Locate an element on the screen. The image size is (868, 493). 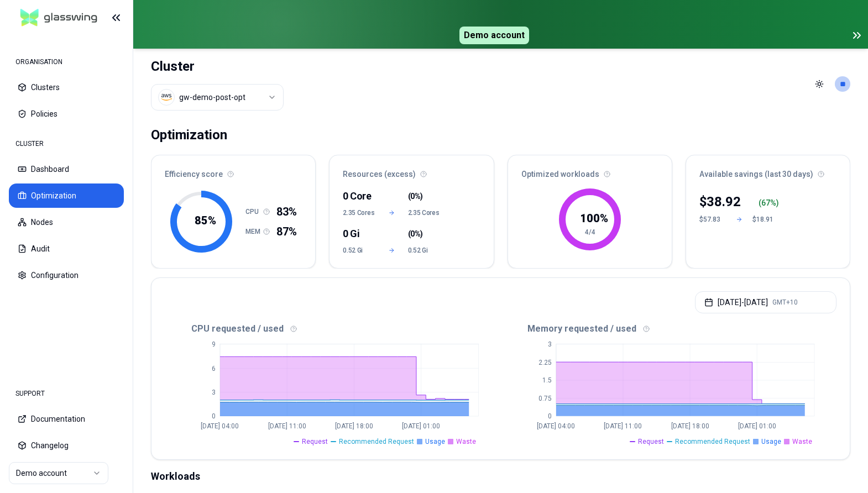
div: Available savings (last 30 days) is located at coordinates (768, 171).